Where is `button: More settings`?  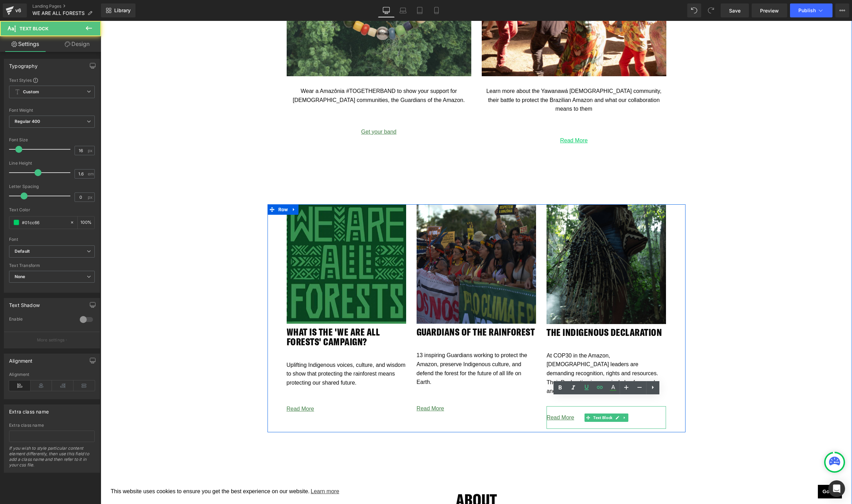
button: More settings is located at coordinates (52, 340).